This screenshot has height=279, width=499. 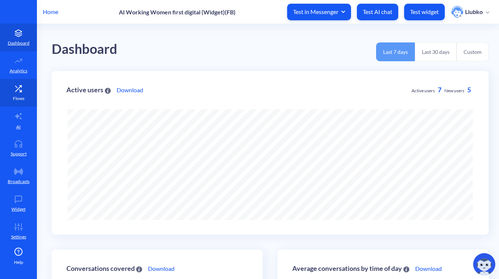 I want to click on div: Conversations covered, so click(x=104, y=268).